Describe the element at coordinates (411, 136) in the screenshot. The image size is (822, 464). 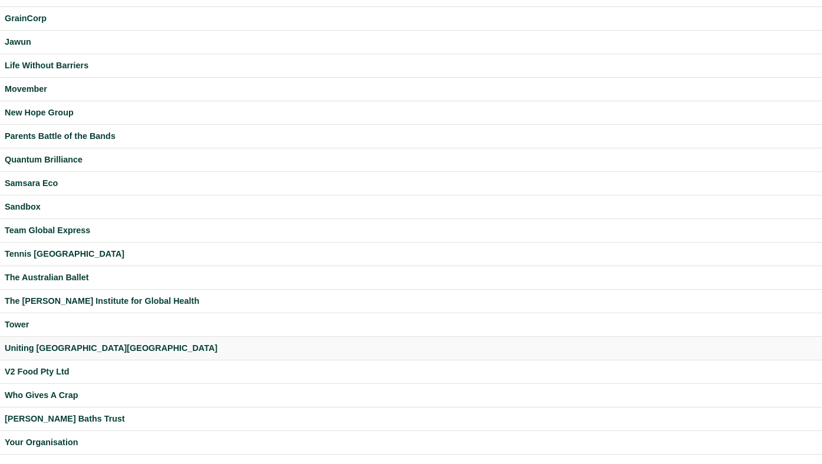
I see `div: Parents Battle of the Bands` at that location.